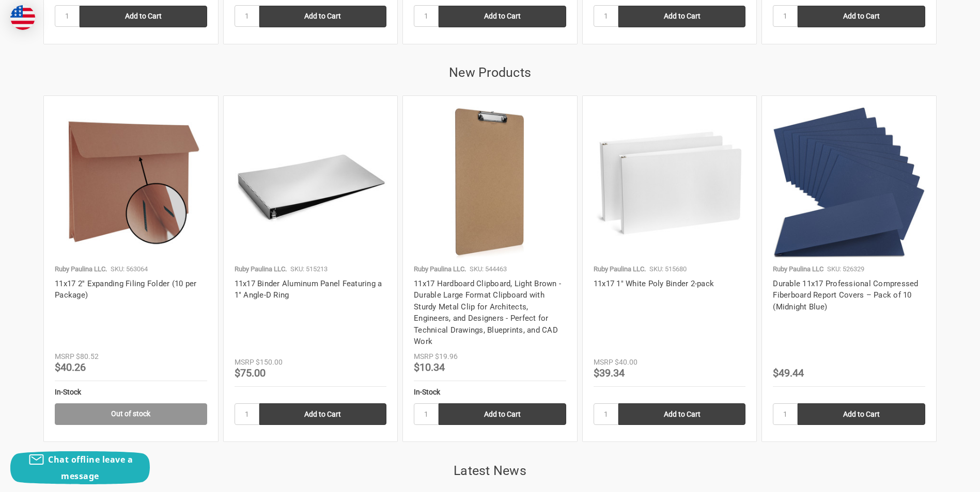 The height and width of the screenshot is (492, 980). I want to click on h2: New Products, so click(490, 73).